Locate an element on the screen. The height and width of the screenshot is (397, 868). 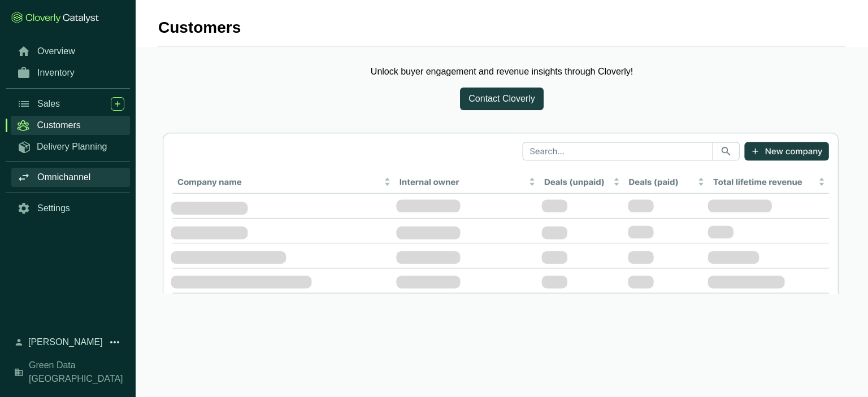
button: Contact Cloverly is located at coordinates (502, 99).